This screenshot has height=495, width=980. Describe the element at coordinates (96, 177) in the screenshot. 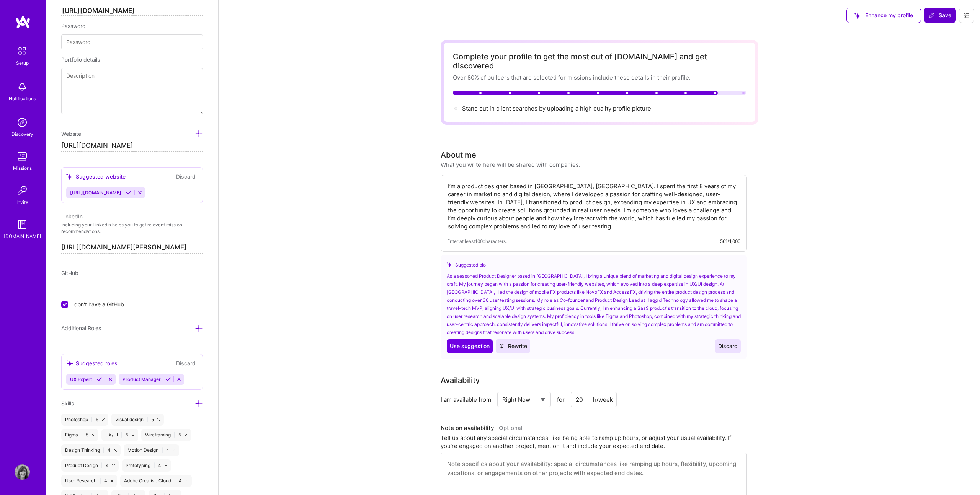

I see `div: Suggested website` at that location.